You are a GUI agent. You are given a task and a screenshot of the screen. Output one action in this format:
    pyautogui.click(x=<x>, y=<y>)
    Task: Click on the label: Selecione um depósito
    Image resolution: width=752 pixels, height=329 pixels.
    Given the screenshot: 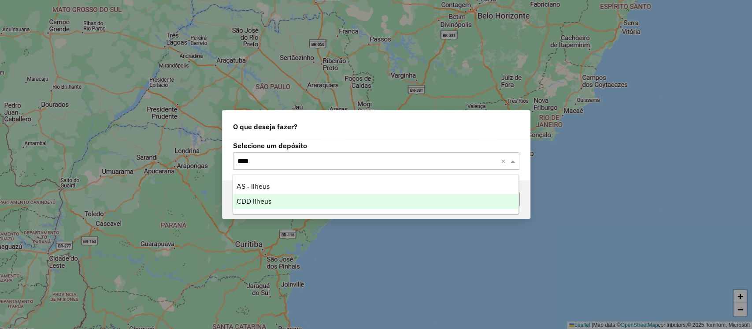 What is the action you would take?
    pyautogui.click(x=376, y=145)
    